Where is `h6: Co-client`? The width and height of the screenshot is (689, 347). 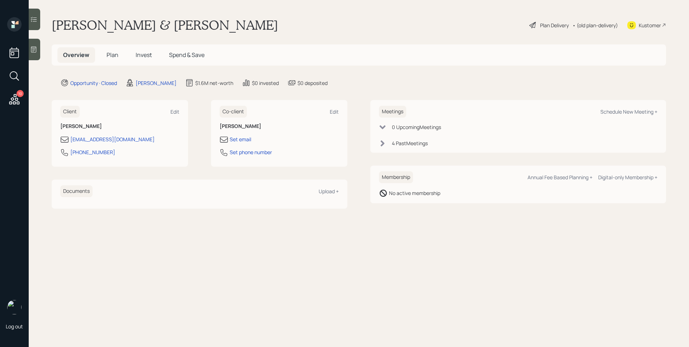 h6: Co-client is located at coordinates (233, 112).